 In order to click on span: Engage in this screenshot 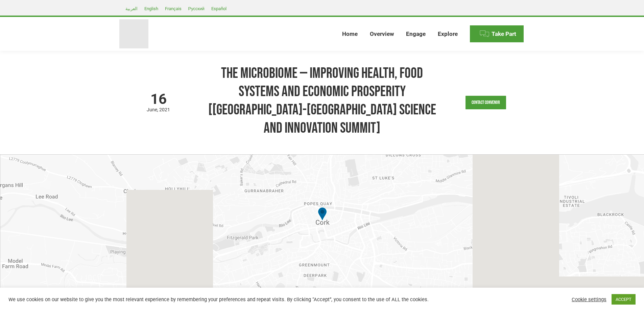, I will do `click(416, 34)`.